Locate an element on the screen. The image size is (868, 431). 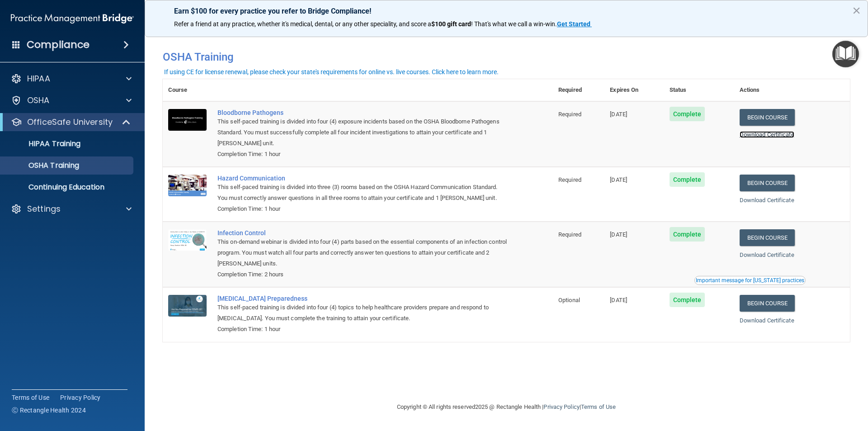
p: OfficeSafe University is located at coordinates (69, 122).